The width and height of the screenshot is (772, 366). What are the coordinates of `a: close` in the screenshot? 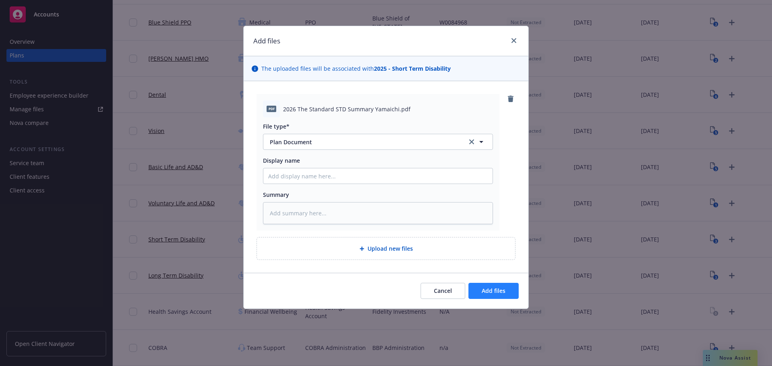 It's located at (514, 41).